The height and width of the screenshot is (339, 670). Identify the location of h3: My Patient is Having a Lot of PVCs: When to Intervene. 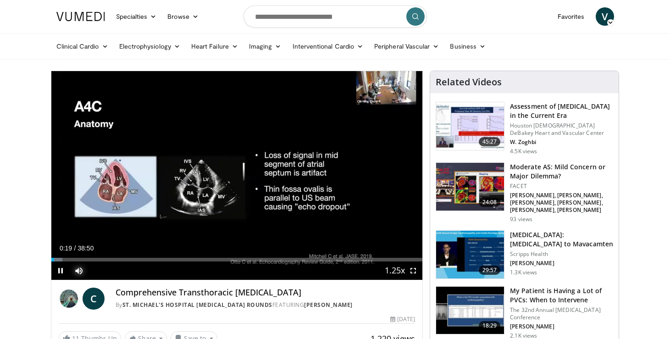
(561, 295).